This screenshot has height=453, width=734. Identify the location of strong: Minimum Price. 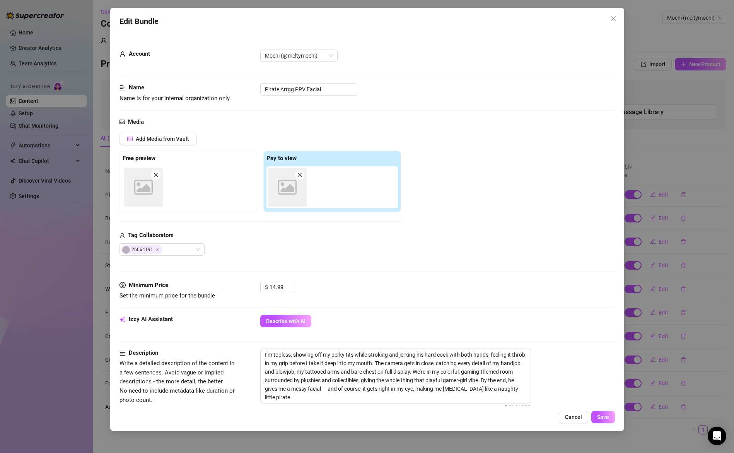
(149, 285).